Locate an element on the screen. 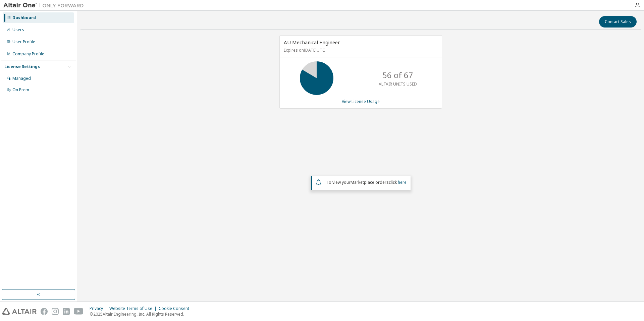  div: On Prem is located at coordinates (21, 90).